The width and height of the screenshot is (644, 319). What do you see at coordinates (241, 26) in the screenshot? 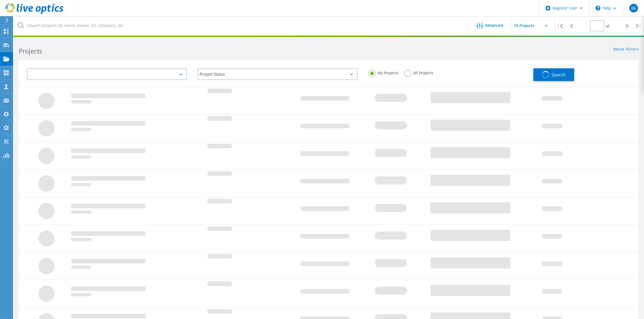
I see `input: Search projects by name, owner, ID, company, etc` at bounding box center [241, 26].